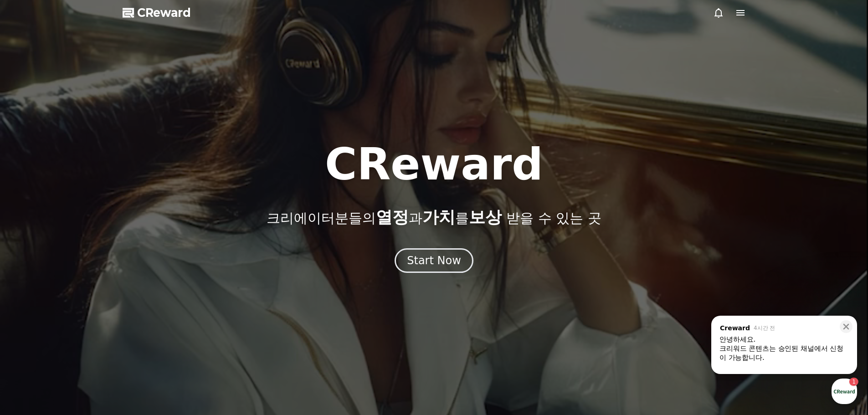 The height and width of the screenshot is (415, 868). What do you see at coordinates (434, 260) in the screenshot?
I see `button: Start Now` at bounding box center [434, 260].